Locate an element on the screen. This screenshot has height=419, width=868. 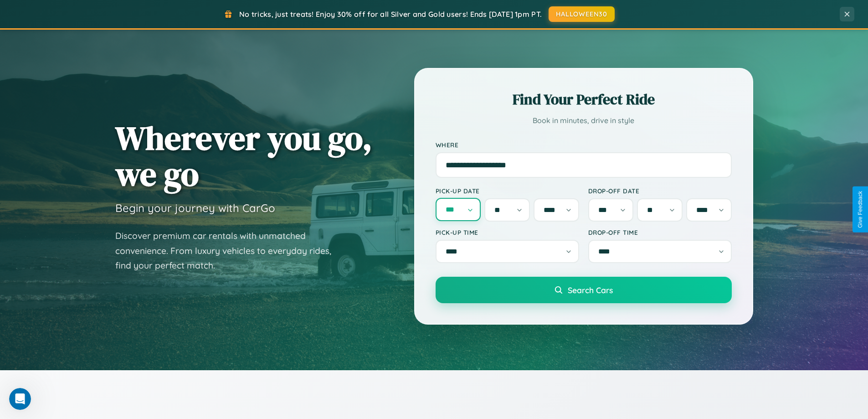
label: Where is located at coordinates (584, 145).